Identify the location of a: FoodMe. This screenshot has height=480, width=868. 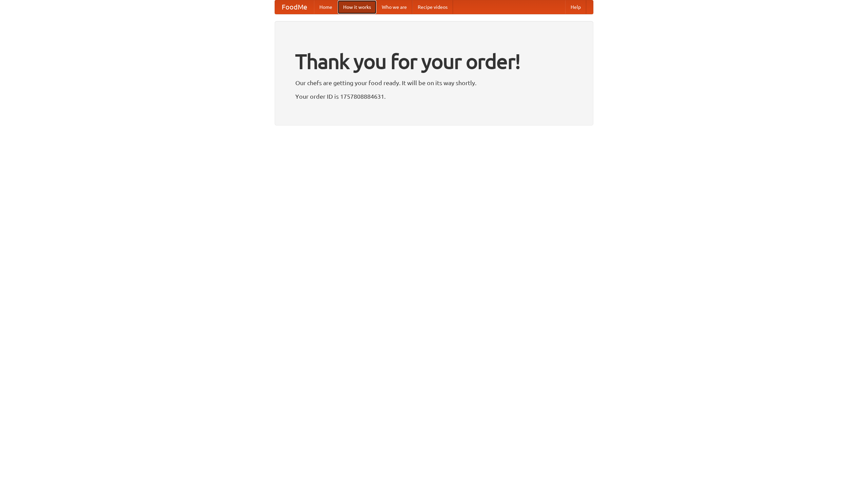
(295, 7).